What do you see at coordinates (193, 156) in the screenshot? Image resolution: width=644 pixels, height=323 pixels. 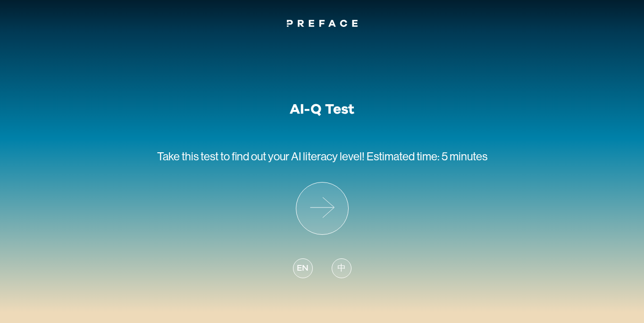 I see `span: Take this test to` at bounding box center [193, 156].